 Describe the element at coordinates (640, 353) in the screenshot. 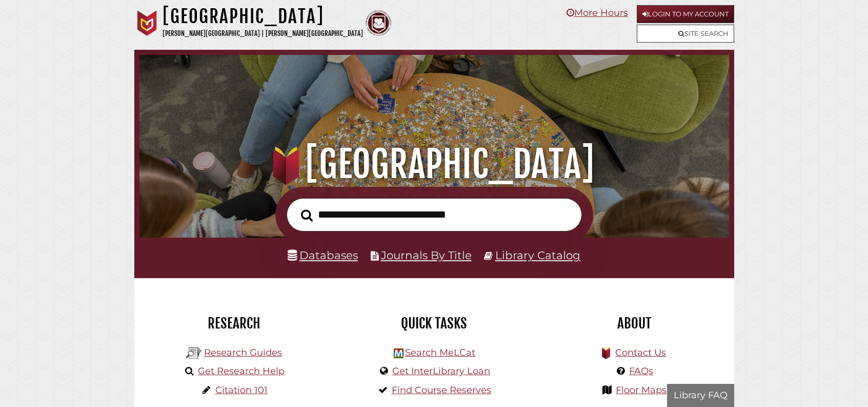

I see `a: Contact Us` at that location.